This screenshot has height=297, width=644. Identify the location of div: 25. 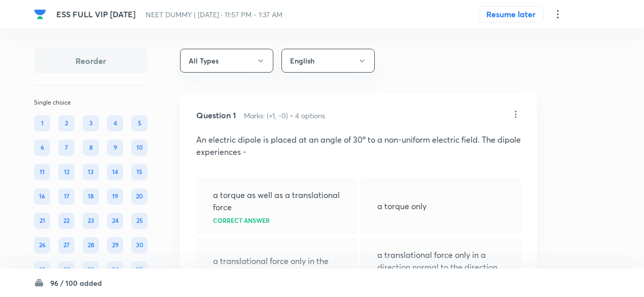
(139, 221).